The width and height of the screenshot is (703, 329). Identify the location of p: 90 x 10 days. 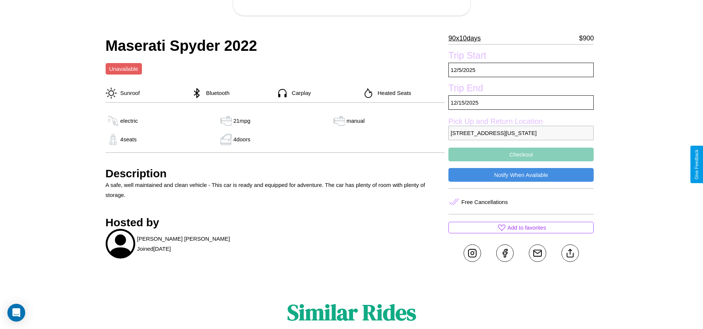
(465, 38).